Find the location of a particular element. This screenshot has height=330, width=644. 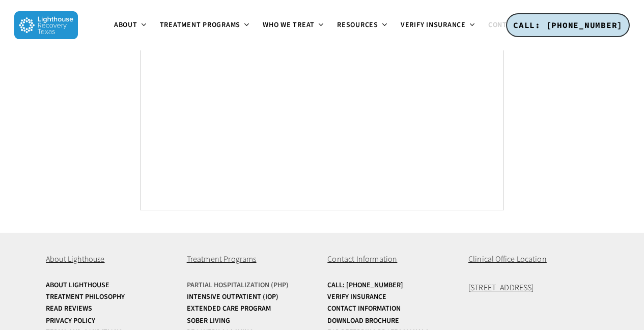

a: Intensive Outpatient (IOP) is located at coordinates (251, 297).